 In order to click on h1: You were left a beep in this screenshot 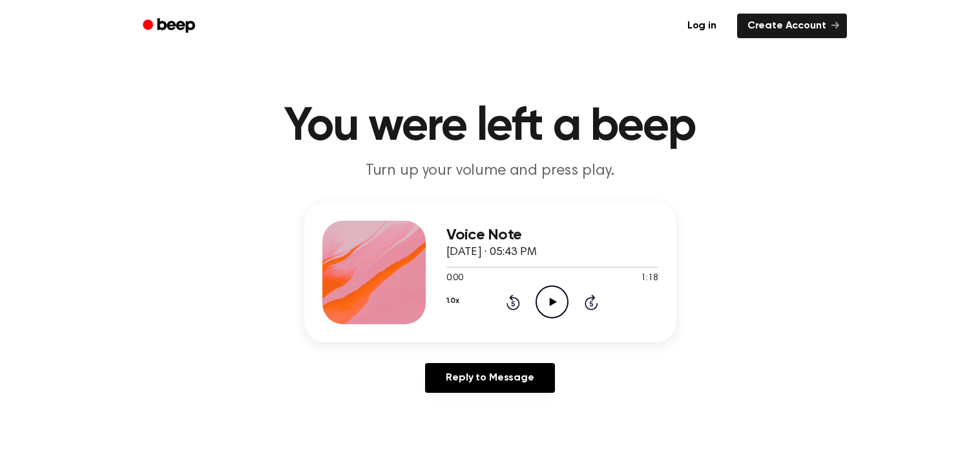, I will do `click(490, 127)`.